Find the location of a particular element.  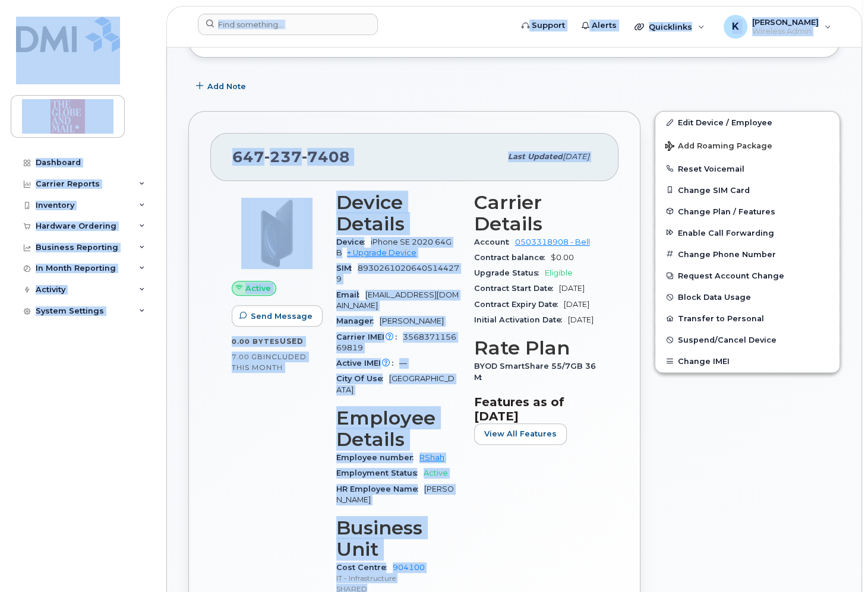

span: Add Roaming Package is located at coordinates (719, 147).